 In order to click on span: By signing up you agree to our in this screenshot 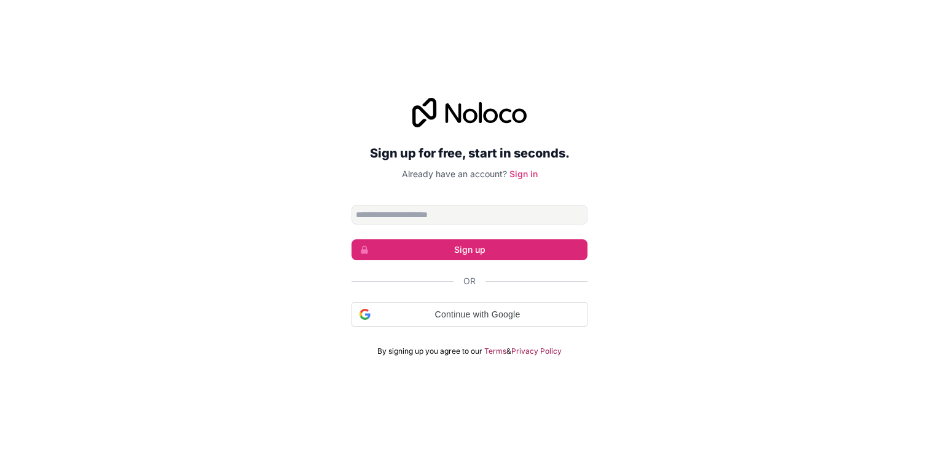, I will do `click(430, 351)`.